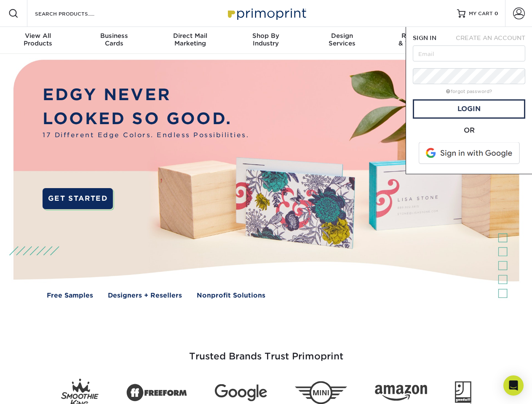  I want to click on p: LOOKED SO GOOD., so click(146, 119).